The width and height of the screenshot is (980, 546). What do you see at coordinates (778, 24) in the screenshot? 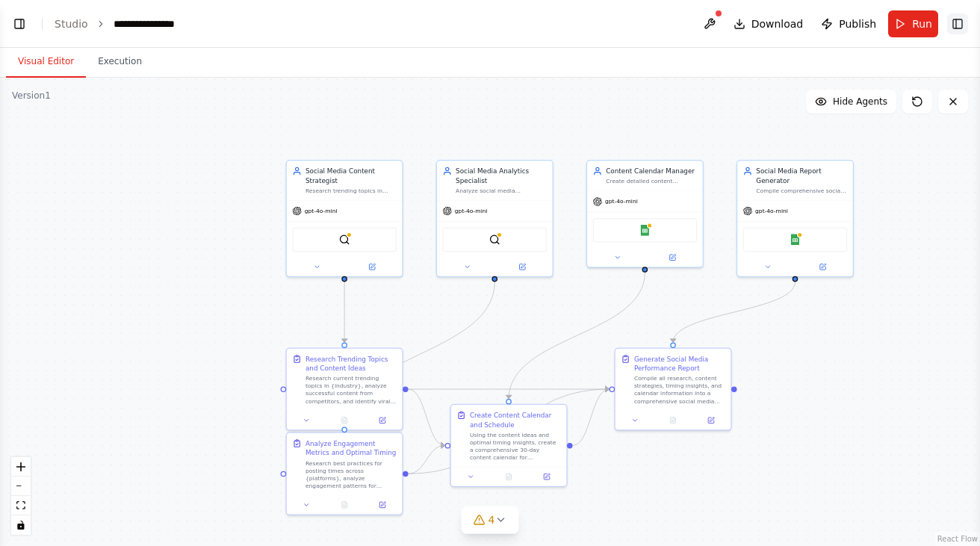
I see `span: Download` at bounding box center [778, 24].